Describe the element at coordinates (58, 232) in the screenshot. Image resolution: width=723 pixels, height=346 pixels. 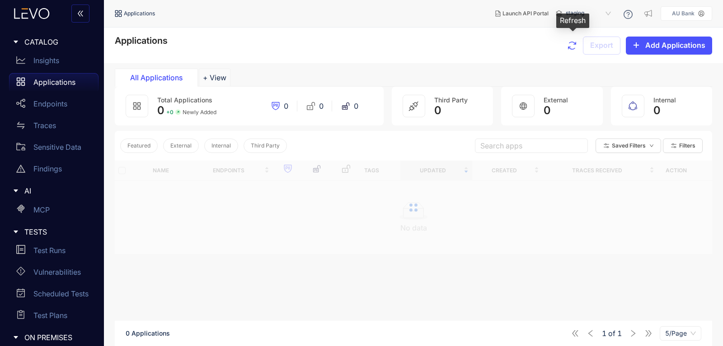
I see `span: TESTS` at that location.